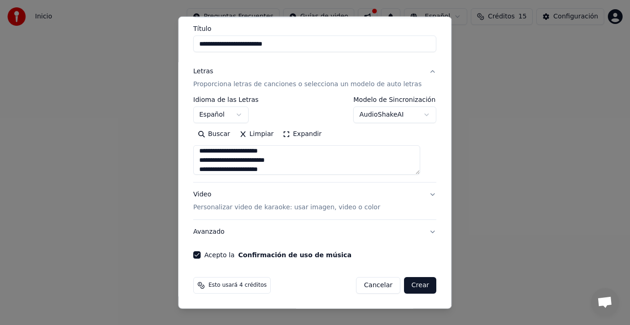 The width and height of the screenshot is (630, 325). What do you see at coordinates (307, 84) in the screenshot?
I see `p: Proporciona letras de canciones o selecciona un modelo de auto letras` at bounding box center [307, 84].